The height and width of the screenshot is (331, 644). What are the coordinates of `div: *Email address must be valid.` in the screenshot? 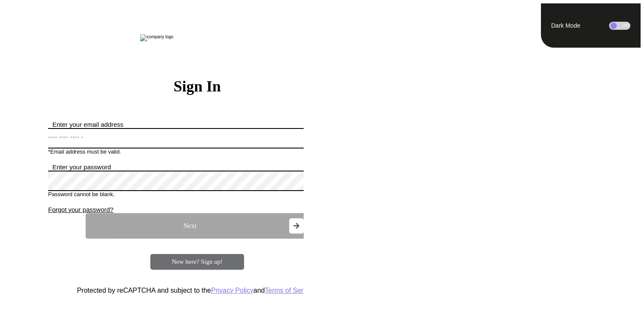 It's located at (197, 152).